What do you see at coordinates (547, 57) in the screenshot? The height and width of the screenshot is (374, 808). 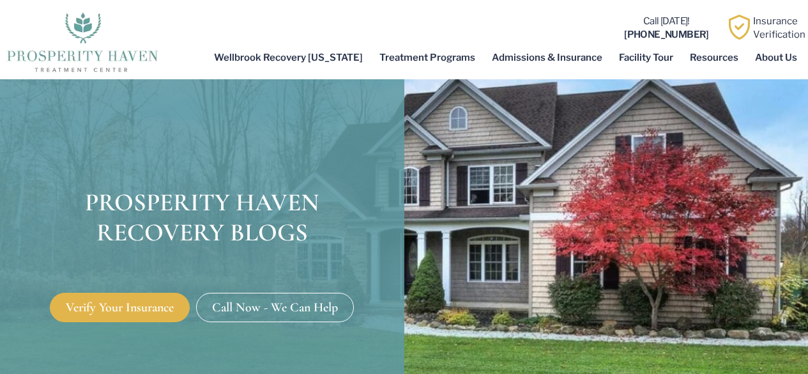 I see `a: Admissions & Insurance` at bounding box center [547, 57].